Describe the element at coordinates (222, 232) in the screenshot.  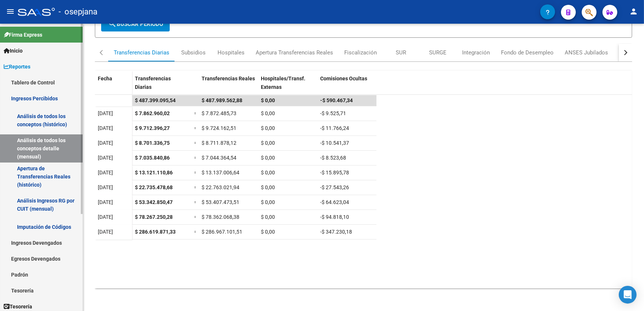
I see `span: $ 286.967.101,51` at that location.